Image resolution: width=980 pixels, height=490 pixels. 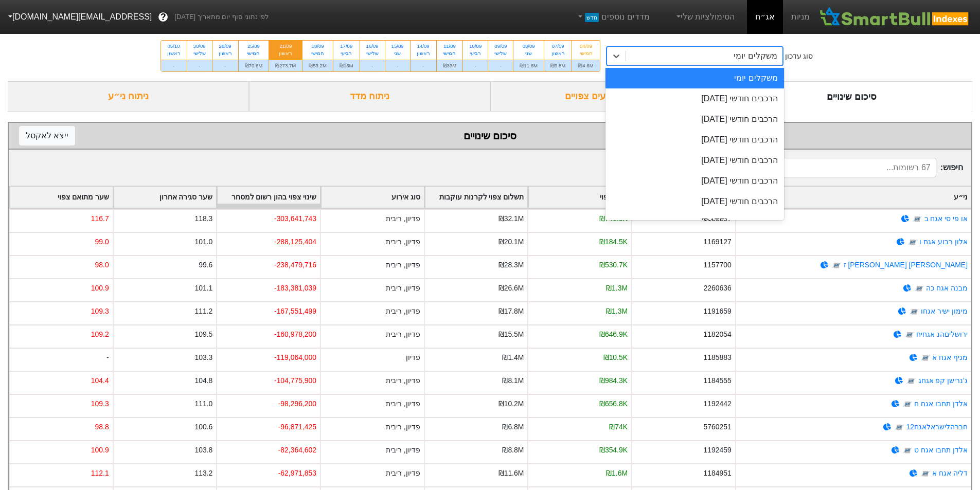 What do you see at coordinates (295, 265) in the screenshot?
I see `div: -238,479,716` at bounding box center [295, 265].